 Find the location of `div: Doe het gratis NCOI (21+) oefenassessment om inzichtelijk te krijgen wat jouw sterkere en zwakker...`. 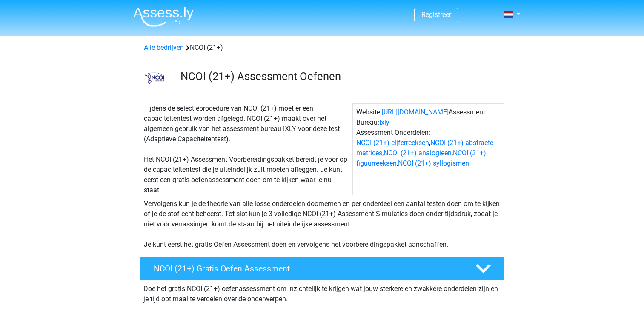

div: Doe het gratis NCOI (21+) oefenassessment om inzichtelijk te krijgen wat jouw sterkere en zwakker... is located at coordinates (323, 292).